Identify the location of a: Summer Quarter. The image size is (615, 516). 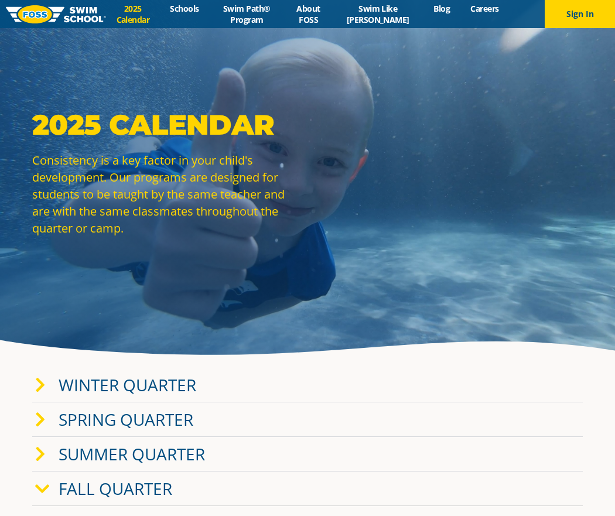
(132, 454).